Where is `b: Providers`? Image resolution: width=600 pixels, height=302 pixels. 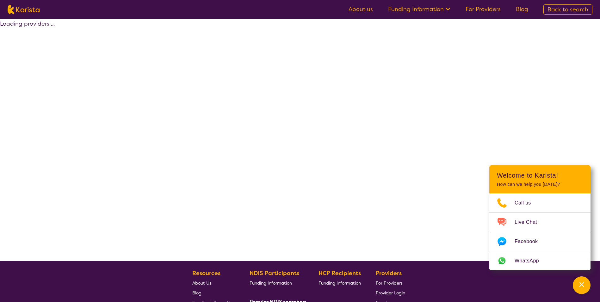 b: Providers is located at coordinates (388, 273).